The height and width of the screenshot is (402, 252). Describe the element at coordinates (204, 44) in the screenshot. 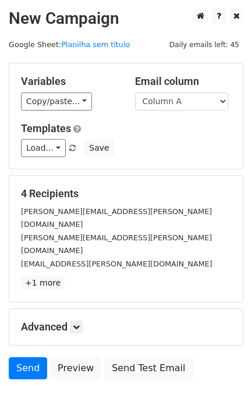

I see `a: Daily emails left: 45` at that location.